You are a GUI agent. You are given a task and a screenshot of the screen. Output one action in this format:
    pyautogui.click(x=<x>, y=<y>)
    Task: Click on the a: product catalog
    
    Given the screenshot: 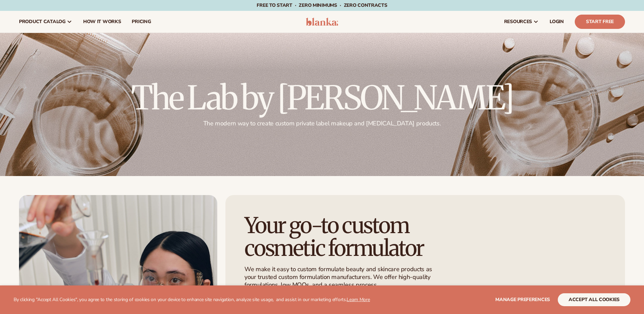 What is the action you would take?
    pyautogui.click(x=45, y=22)
    